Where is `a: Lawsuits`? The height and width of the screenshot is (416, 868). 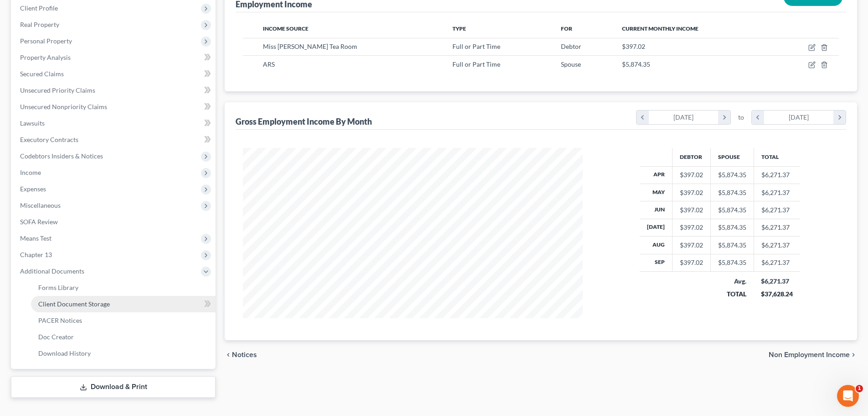
a: Lawsuits is located at coordinates (114, 123).